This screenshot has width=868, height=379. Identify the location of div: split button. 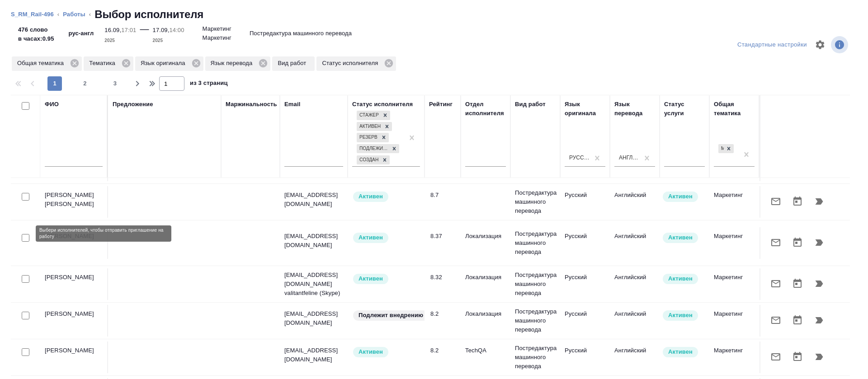
(772, 45).